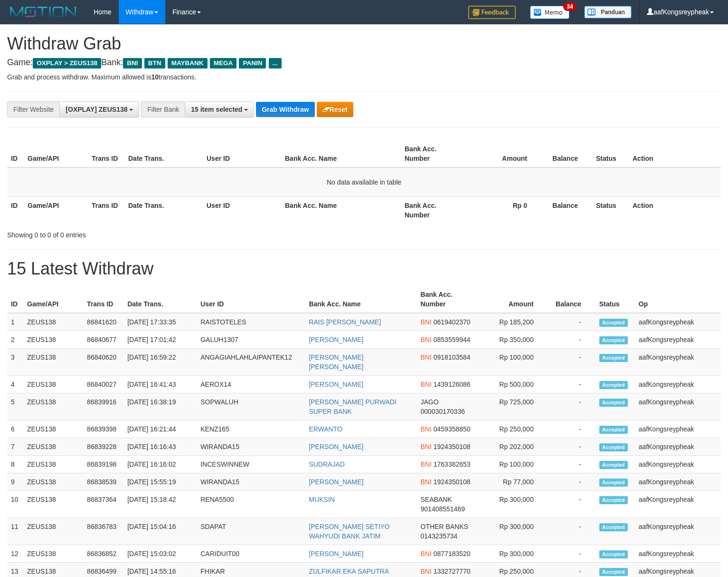 The width and height of the screenshot is (728, 577). I want to click on td: Rp 202,000, so click(513, 447).